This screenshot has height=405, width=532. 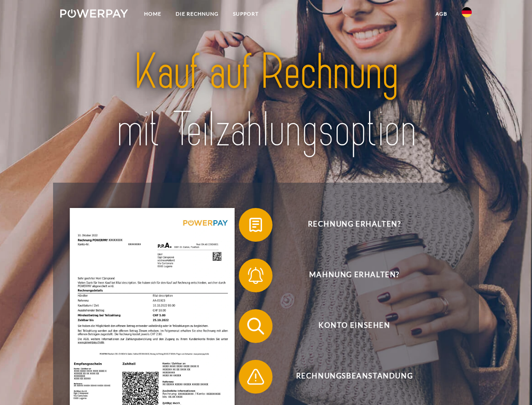 I want to click on img: logo-powerpay-white.svg, so click(x=94, y=13).